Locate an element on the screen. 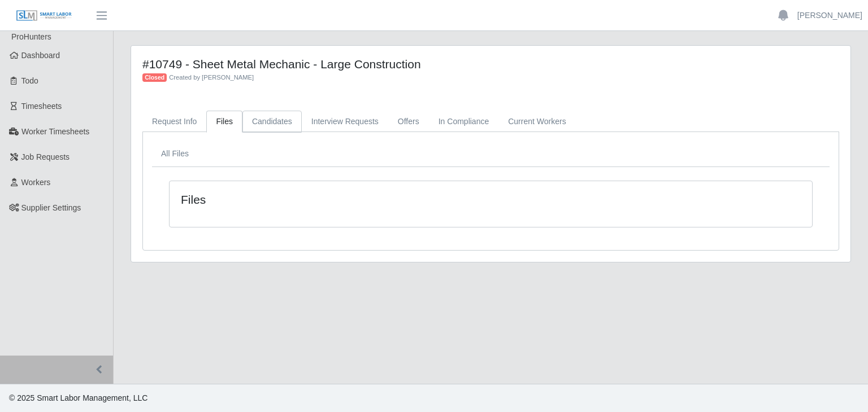 The width and height of the screenshot is (868, 412). a: Current Workers is located at coordinates (537, 121).